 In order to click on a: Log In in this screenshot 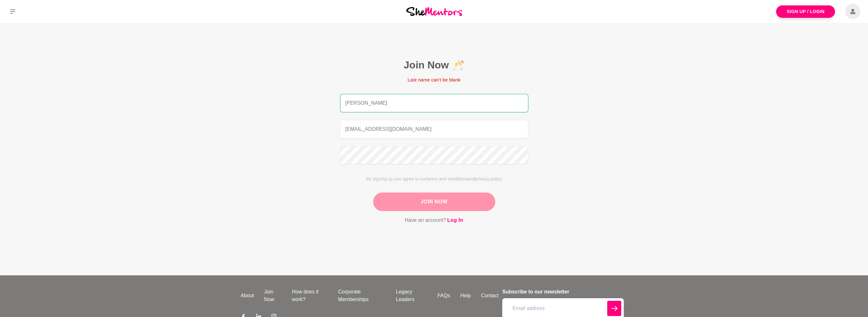, I will do `click(455, 220)`.